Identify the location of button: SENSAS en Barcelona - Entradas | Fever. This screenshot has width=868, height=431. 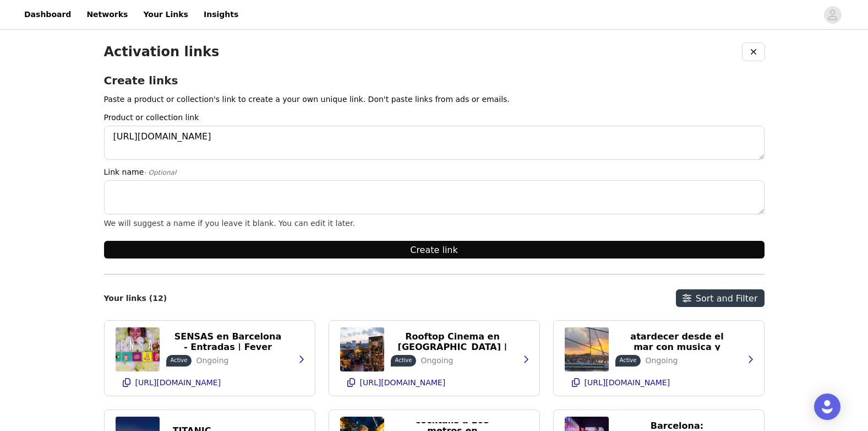
(228, 342).